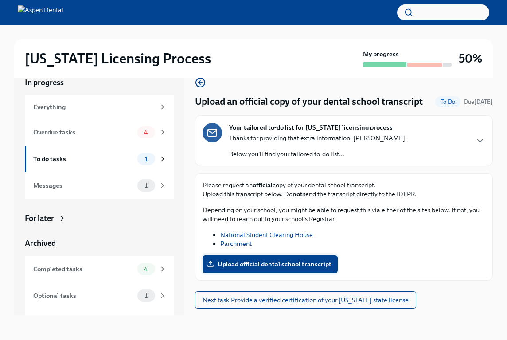 The height and width of the screenshot is (340, 507). I want to click on a: Overdue tasks4, so click(99, 132).